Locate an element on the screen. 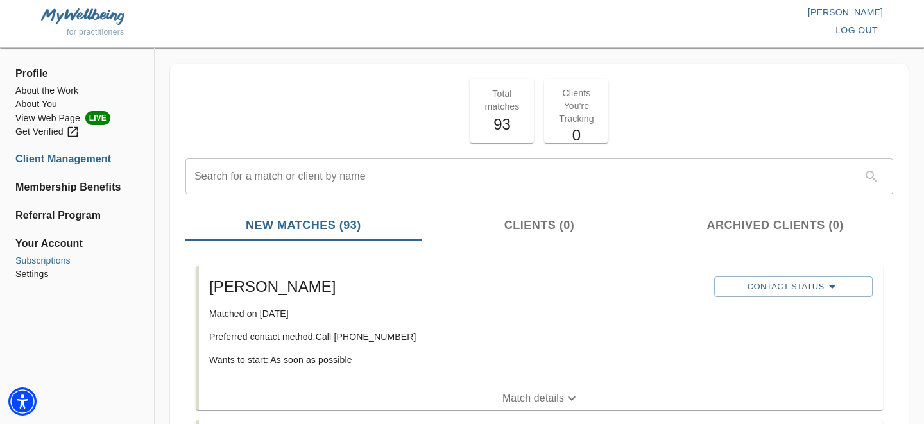  span: for practitioners is located at coordinates (96, 32).